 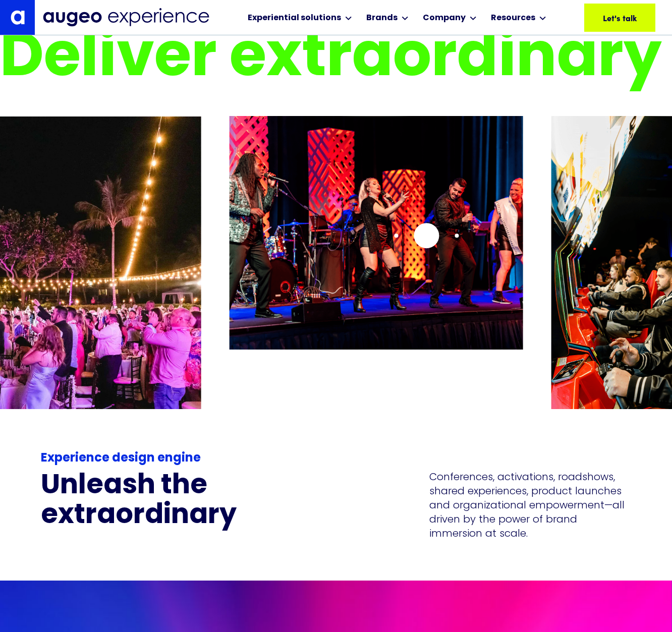 I want to click on div: Experience design engine, so click(x=205, y=459).